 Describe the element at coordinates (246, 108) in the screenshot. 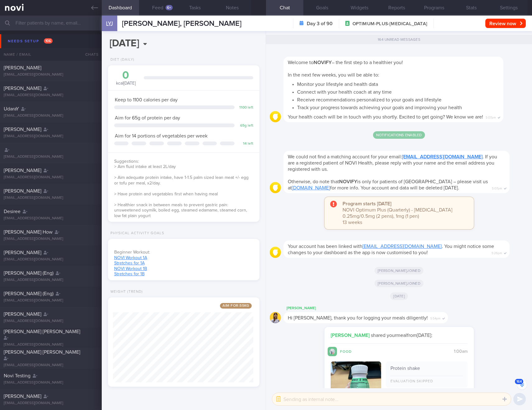

I see `div: 1100 left` at that location.